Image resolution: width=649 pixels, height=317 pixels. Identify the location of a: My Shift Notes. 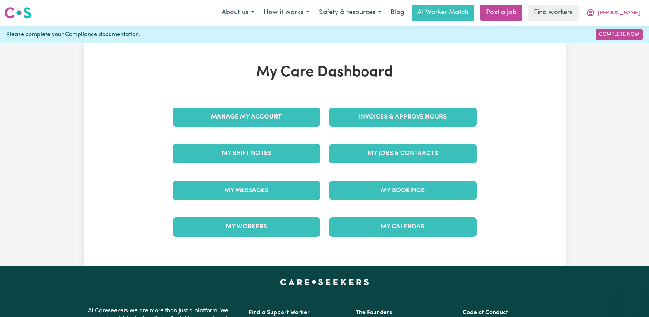
(246, 154).